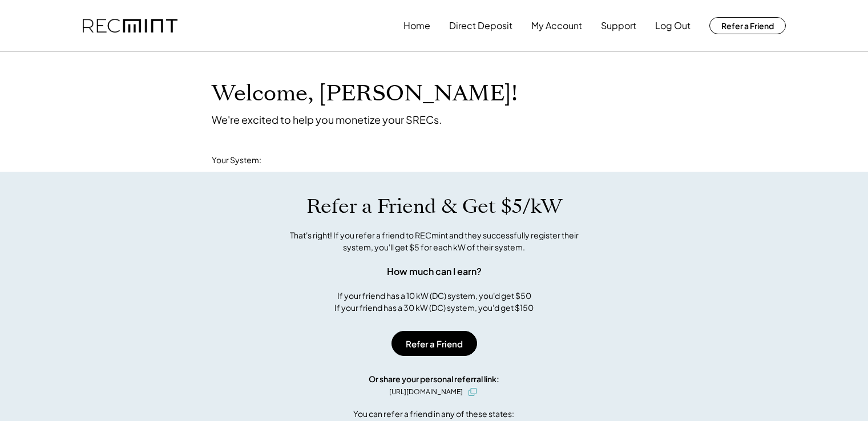 This screenshot has width=868, height=421. What do you see at coordinates (473, 391) in the screenshot?
I see `button: click to copy` at bounding box center [473, 391].